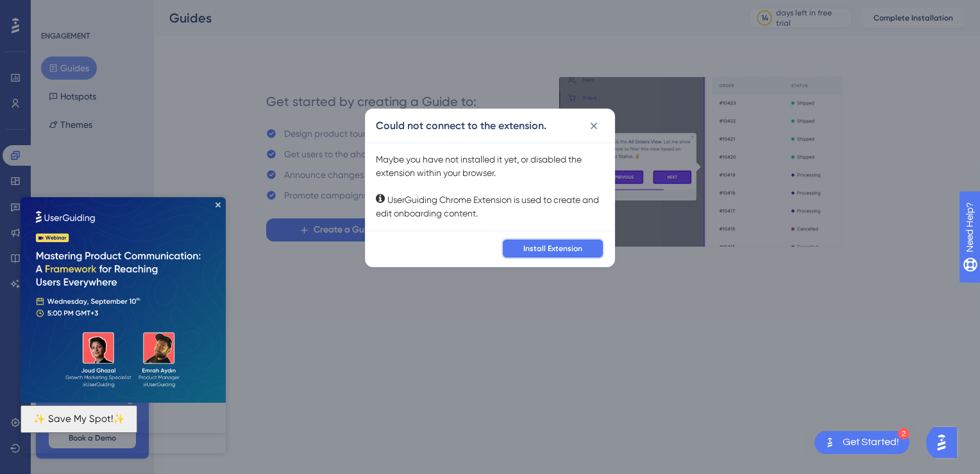 The image size is (980, 474). What do you see at coordinates (904, 433) in the screenshot?
I see `div: 2` at bounding box center [904, 433].